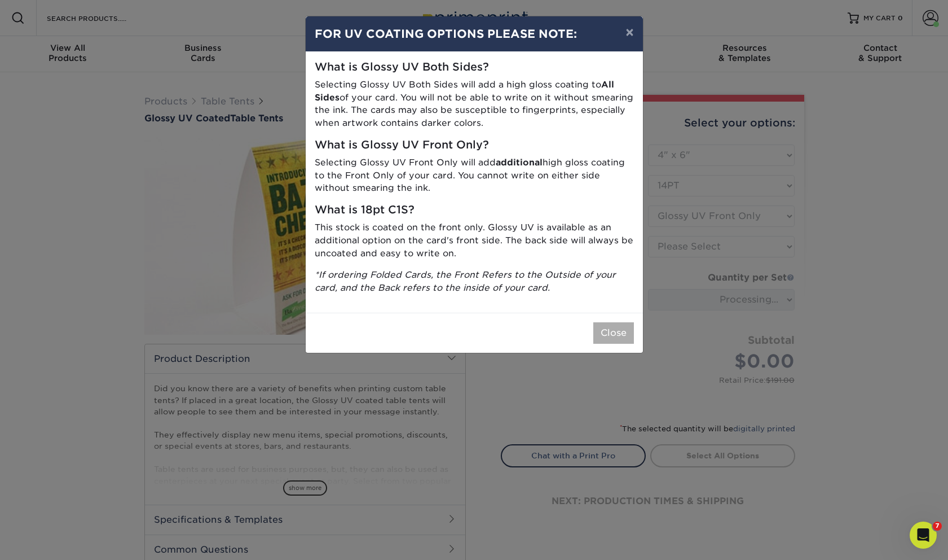  I want to click on p: Selecting Glossy UV Both Sides will add a high gloss coating to of your card. You will not be abl..., so click(475, 104).